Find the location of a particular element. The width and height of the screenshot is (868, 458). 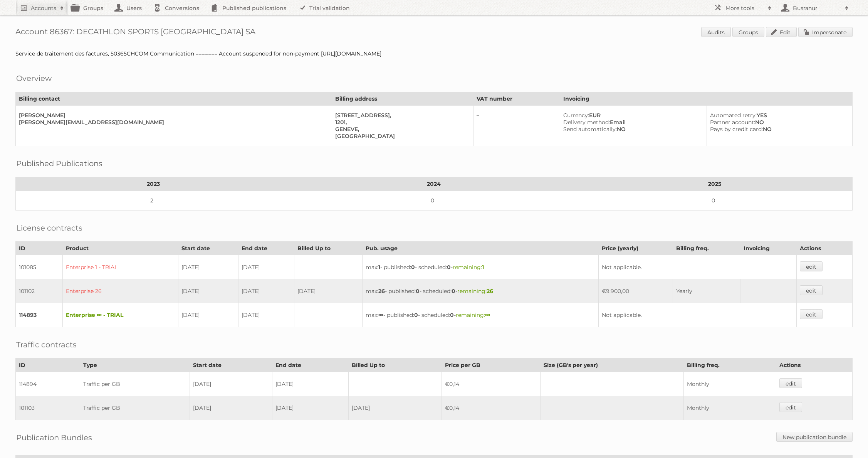

div: EUR is located at coordinates (632, 116).